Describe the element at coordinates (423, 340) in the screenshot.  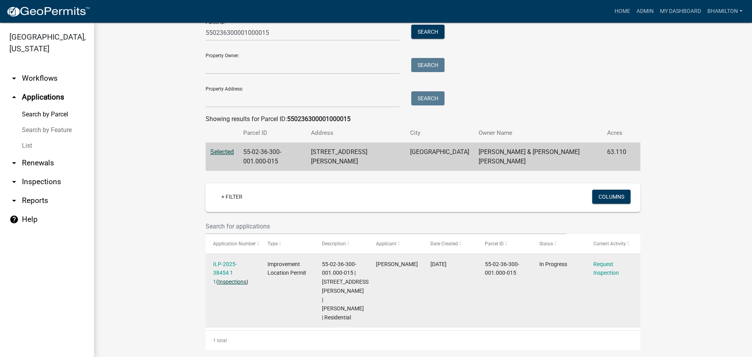
I see `div: 1 total` at that location.